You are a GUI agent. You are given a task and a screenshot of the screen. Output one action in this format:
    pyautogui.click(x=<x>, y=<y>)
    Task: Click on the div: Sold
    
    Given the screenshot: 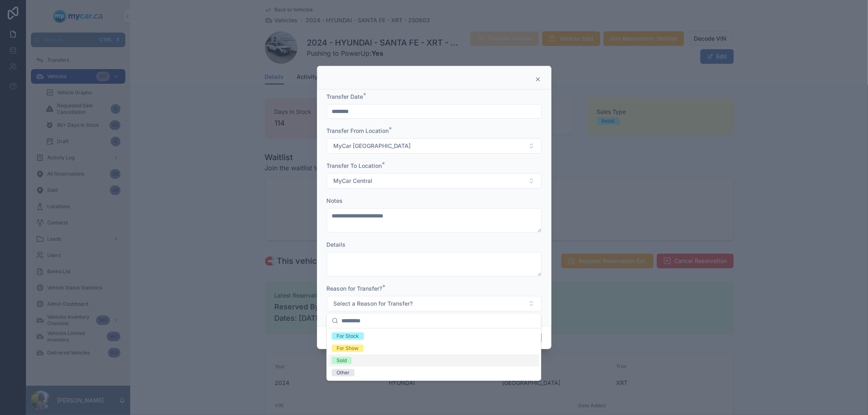 What is the action you would take?
    pyautogui.click(x=341, y=361)
    